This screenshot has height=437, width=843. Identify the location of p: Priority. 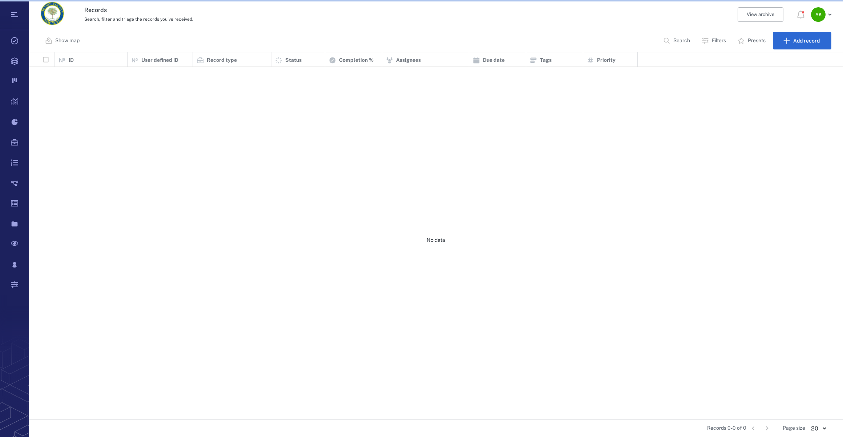
(606, 60).